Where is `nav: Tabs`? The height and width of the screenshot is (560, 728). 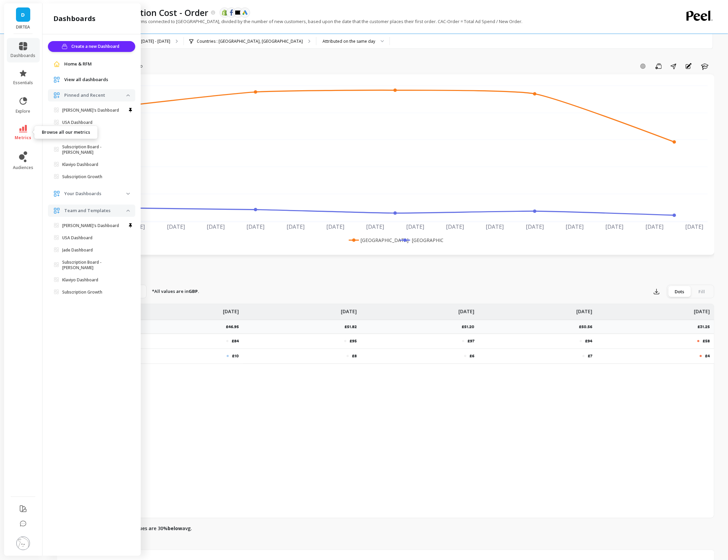
nav: Tabs is located at coordinates (385, 273).